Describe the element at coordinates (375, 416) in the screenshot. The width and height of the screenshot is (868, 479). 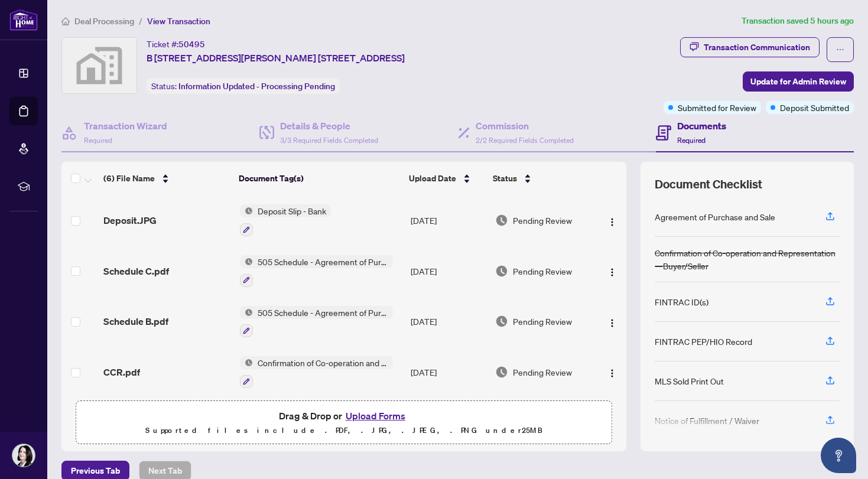
I see `button: Upload Forms` at that location.